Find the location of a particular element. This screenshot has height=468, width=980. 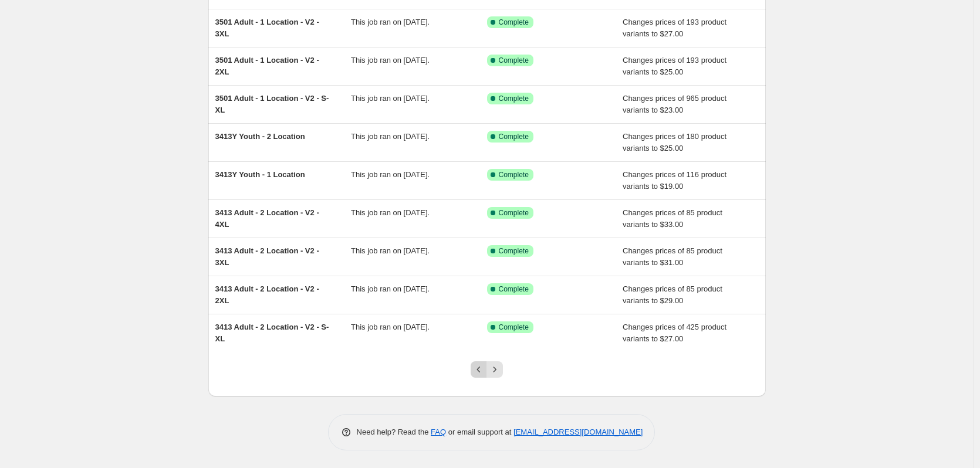

a: FAQ is located at coordinates (438, 431).